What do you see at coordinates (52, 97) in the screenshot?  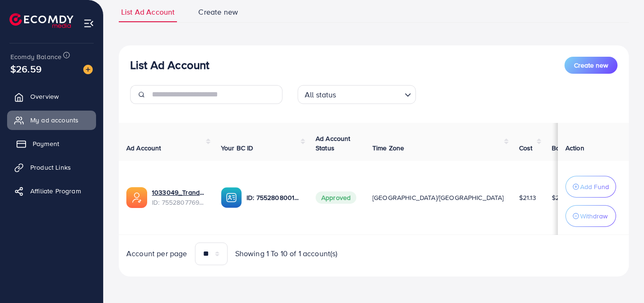 I see `a: Overview` at bounding box center [52, 97].